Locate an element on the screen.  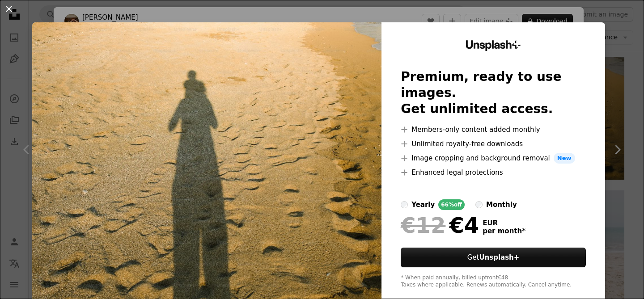
div: €4 is located at coordinates (439, 225).